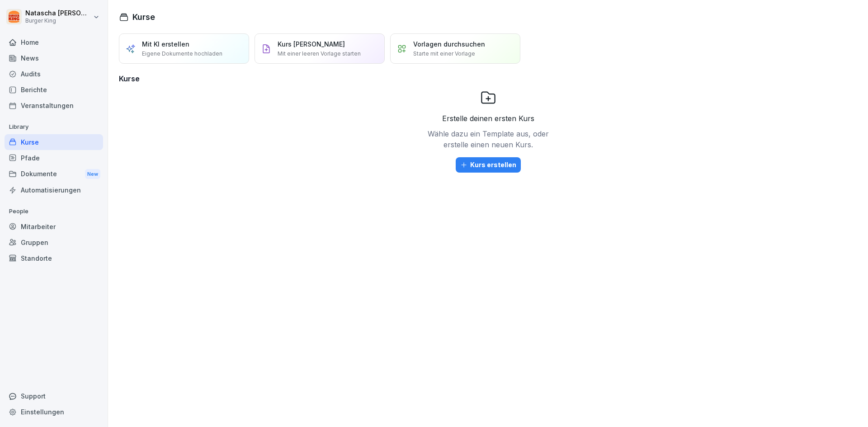 The image size is (868, 427). I want to click on p: Eigene Dokumente hochladen, so click(182, 54).